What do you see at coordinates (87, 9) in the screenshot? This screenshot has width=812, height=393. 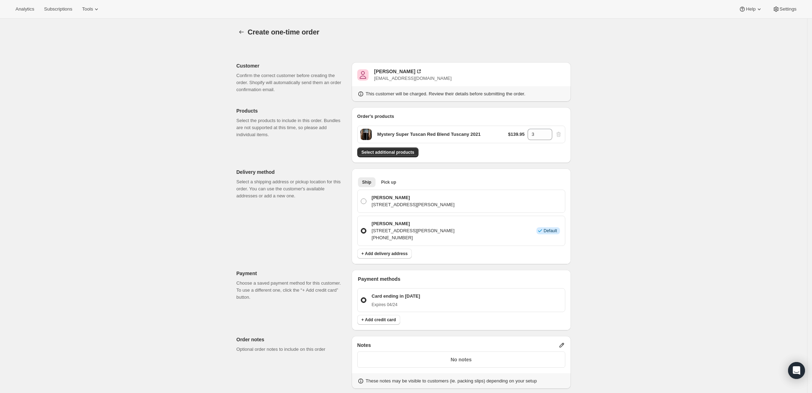 I see `span: Tools` at bounding box center [87, 9].